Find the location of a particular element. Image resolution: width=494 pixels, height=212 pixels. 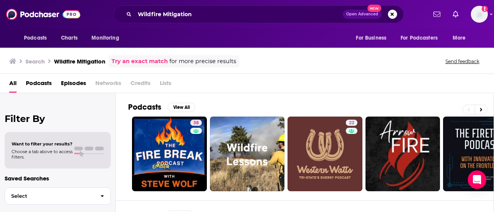

a: Charts is located at coordinates (69, 38).